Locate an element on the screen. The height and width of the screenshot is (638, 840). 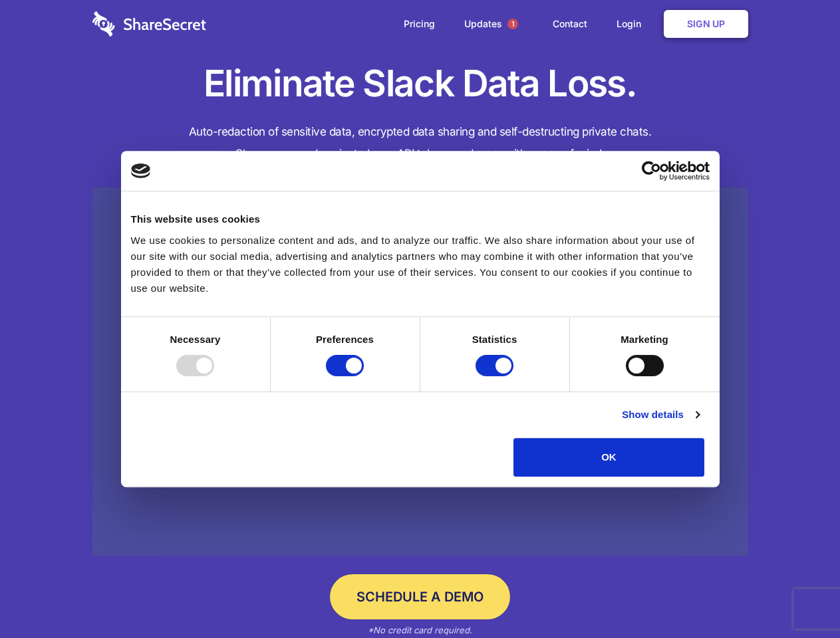
div: This website uses cookies is located at coordinates (420, 219).